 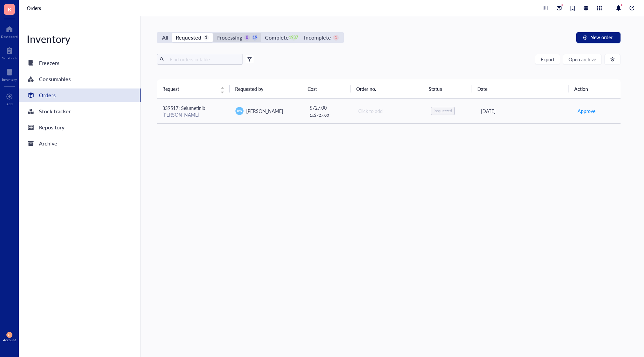 What do you see at coordinates (9, 340) in the screenshot?
I see `div: Account` at bounding box center [9, 340].